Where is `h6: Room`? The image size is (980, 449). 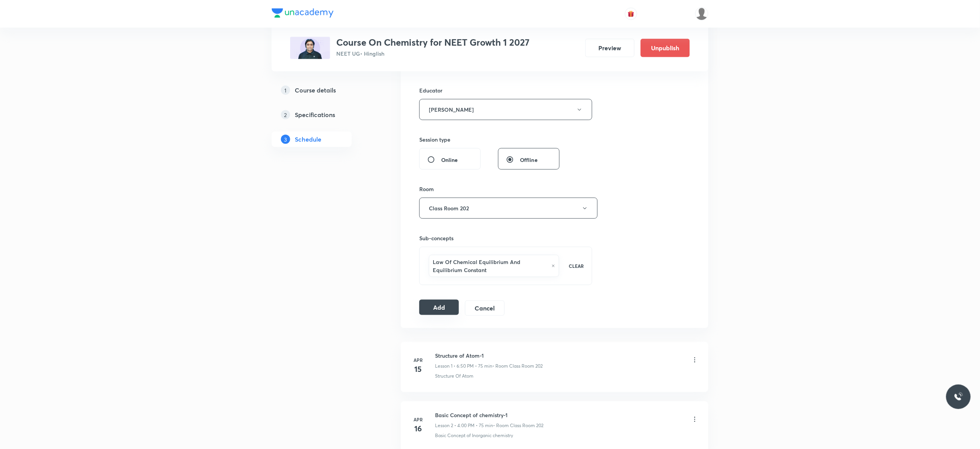 h6: Room is located at coordinates (426, 189).